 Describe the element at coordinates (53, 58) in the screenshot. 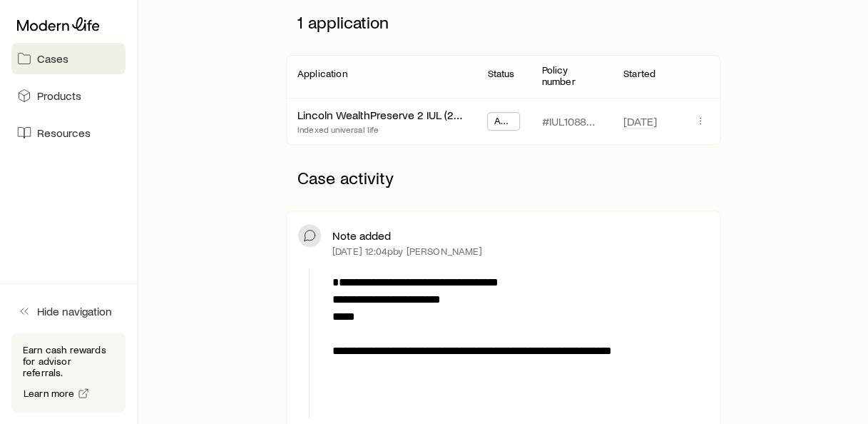

I see `span: Cases` at that location.